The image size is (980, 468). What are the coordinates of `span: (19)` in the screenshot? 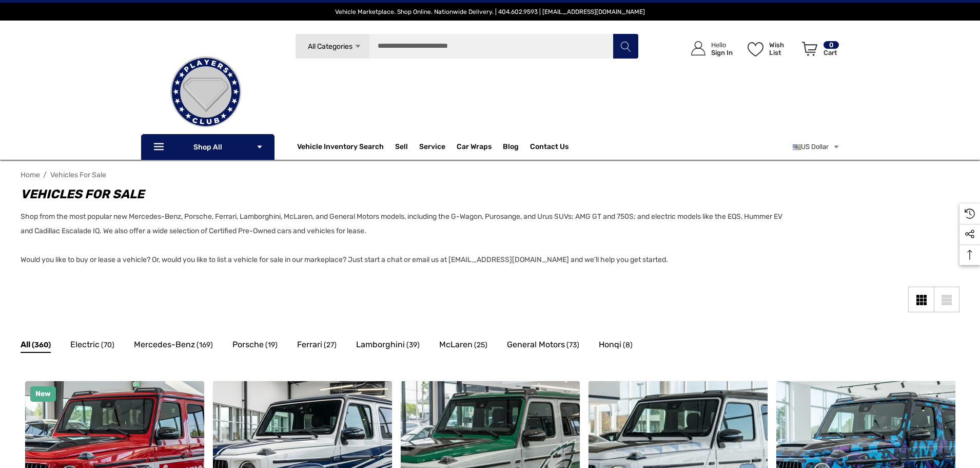 It's located at (271, 345).